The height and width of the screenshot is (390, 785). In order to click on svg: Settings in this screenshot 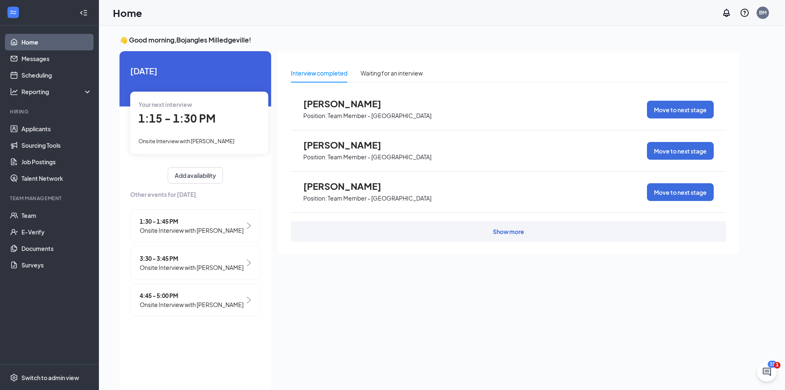, I will do `click(14, 377)`.